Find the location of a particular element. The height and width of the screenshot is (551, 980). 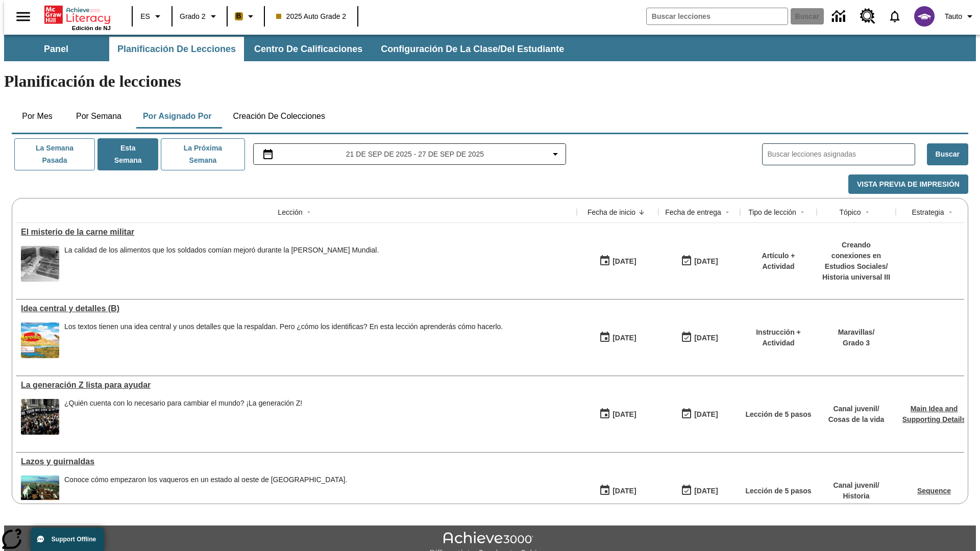

span: Support Offline is located at coordinates (73, 539).